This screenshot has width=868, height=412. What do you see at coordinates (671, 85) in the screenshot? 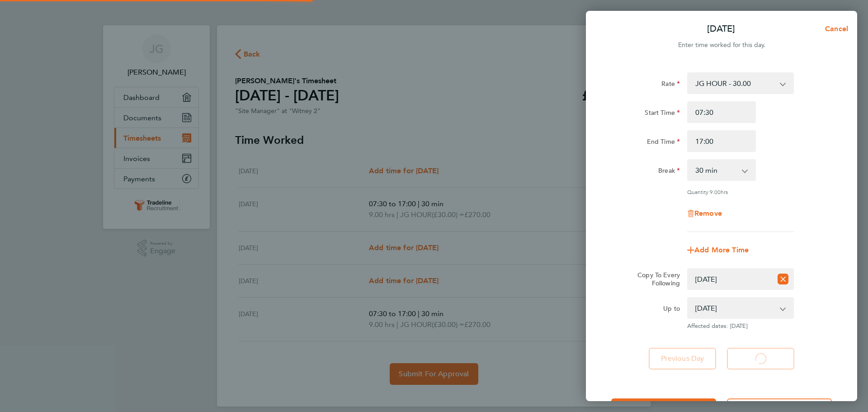
I see `label: Rate` at bounding box center [671, 85].